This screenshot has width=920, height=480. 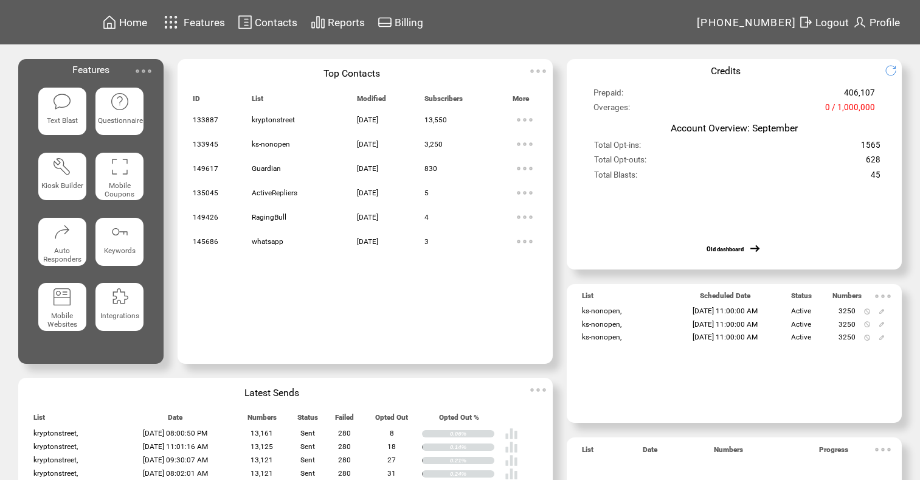 What do you see at coordinates (120, 232) in the screenshot?
I see `img: keywords.svg` at bounding box center [120, 232].